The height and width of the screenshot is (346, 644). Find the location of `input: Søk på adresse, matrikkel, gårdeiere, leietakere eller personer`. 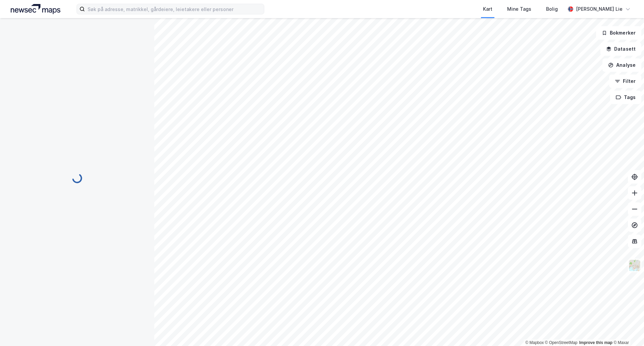

input: Søk på adresse, matrikkel, gårdeiere, leietakere eller personer is located at coordinates (174, 9).